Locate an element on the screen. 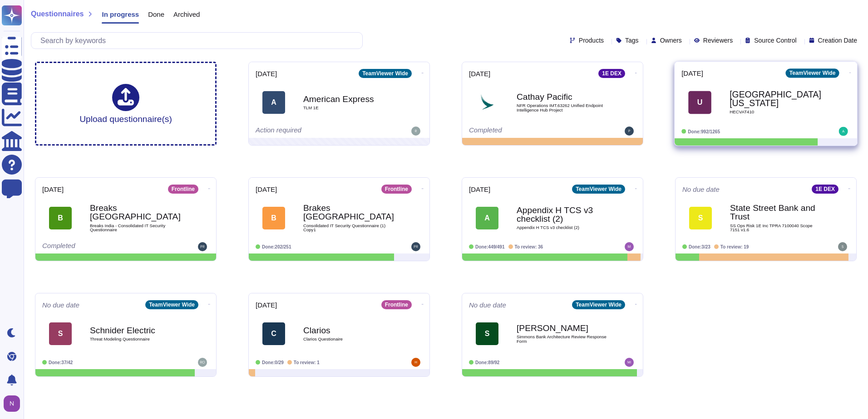 This screenshot has width=868, height=419. span: Consolidated IT Security Questionnaire (1) Copy1 is located at coordinates (349, 228).